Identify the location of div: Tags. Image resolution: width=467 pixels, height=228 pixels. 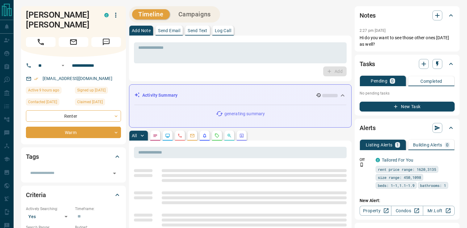
(73, 157).